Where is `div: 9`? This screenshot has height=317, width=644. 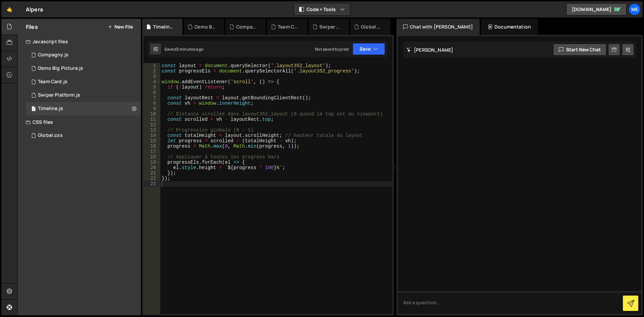
div: 9 is located at coordinates (152, 108).